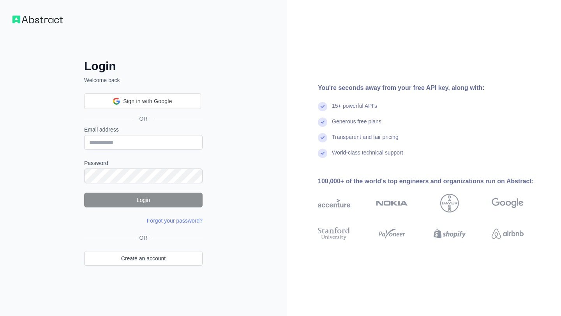  What do you see at coordinates (367, 157) in the screenshot?
I see `div: World-class technical support` at bounding box center [367, 157].